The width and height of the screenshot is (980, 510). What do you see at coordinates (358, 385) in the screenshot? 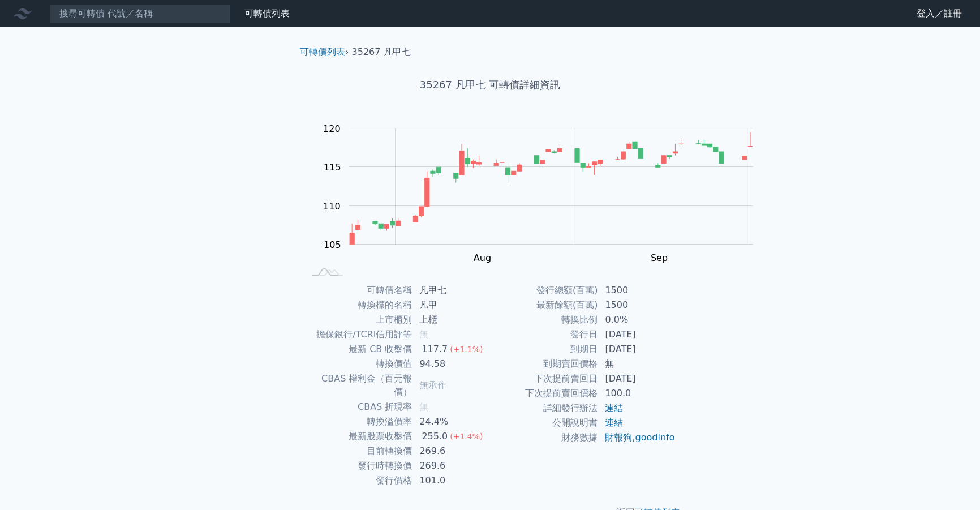
I see `td: CBAS 權利金（百元報價）` at bounding box center [358, 385].